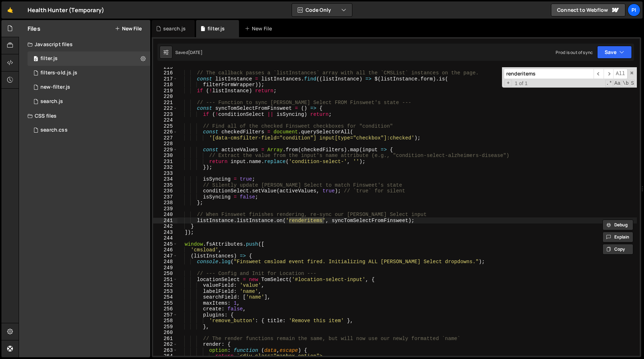 The image size is (644, 359). What do you see at coordinates (165, 138) in the screenshot?
I see `div: 227` at bounding box center [165, 138].